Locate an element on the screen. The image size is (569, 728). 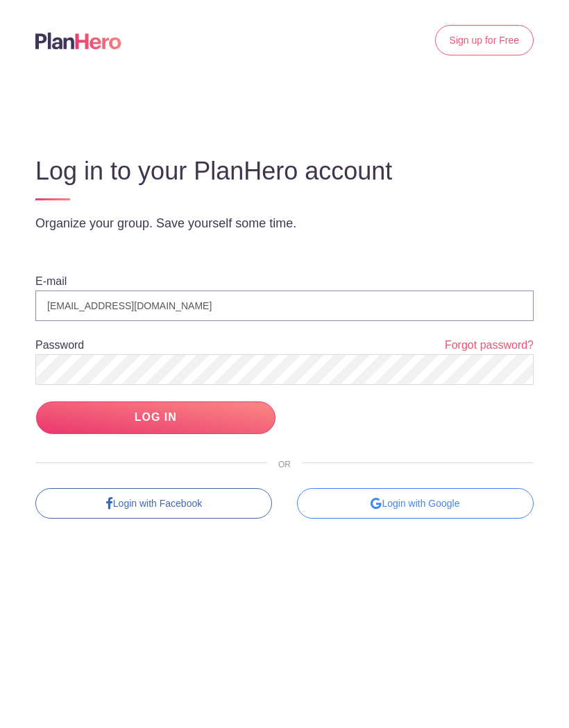
label: Password is located at coordinates (59, 345).